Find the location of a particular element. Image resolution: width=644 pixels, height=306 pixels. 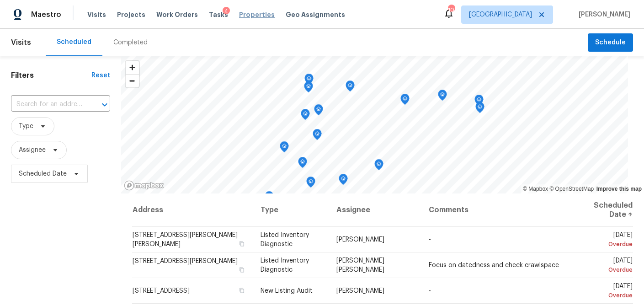

th: Address is located at coordinates (192, 210).